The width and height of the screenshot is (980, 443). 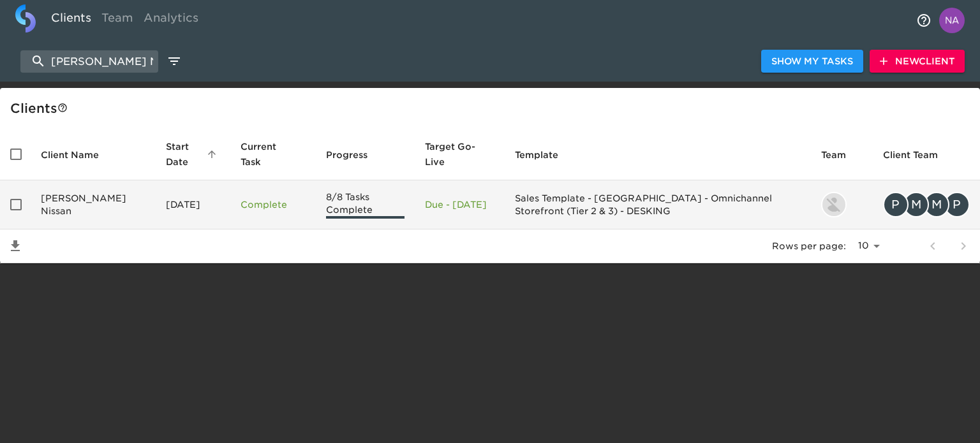 What do you see at coordinates (916, 61) in the screenshot?
I see `button: NewClient` at bounding box center [916, 61].